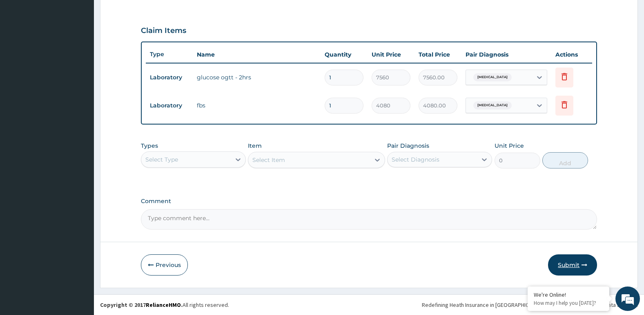 The image size is (644, 315). What do you see at coordinates (415, 160) in the screenshot?
I see `div: Select Diagnosis` at bounding box center [415, 160].